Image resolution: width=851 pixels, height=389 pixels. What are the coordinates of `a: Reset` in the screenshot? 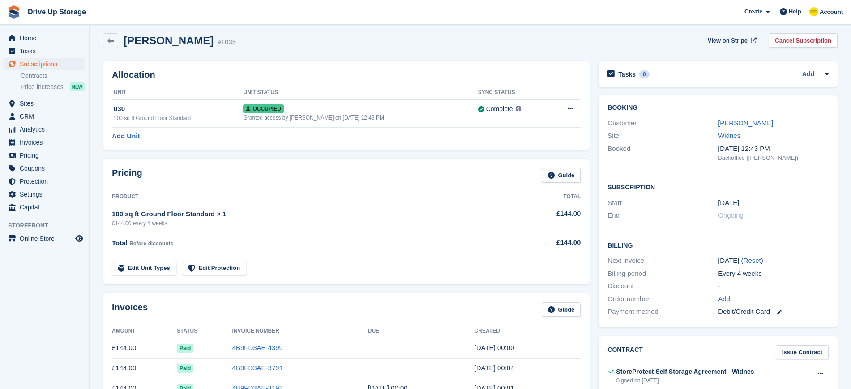 It's located at (752, 260).